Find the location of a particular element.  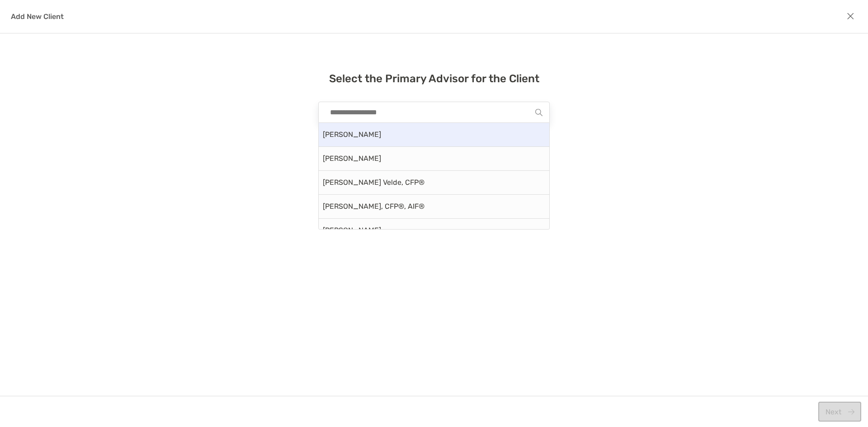

img: Search Icon is located at coordinates (539, 113).